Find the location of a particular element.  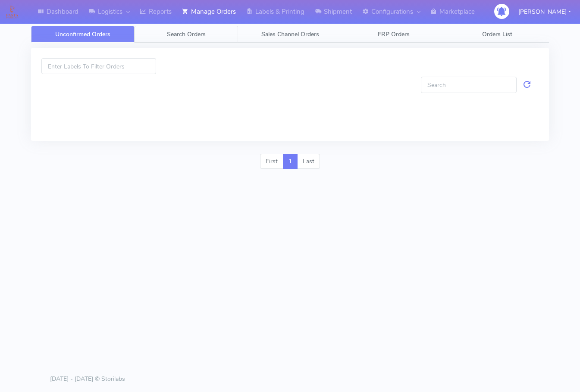

a: 1 is located at coordinates (290, 161).